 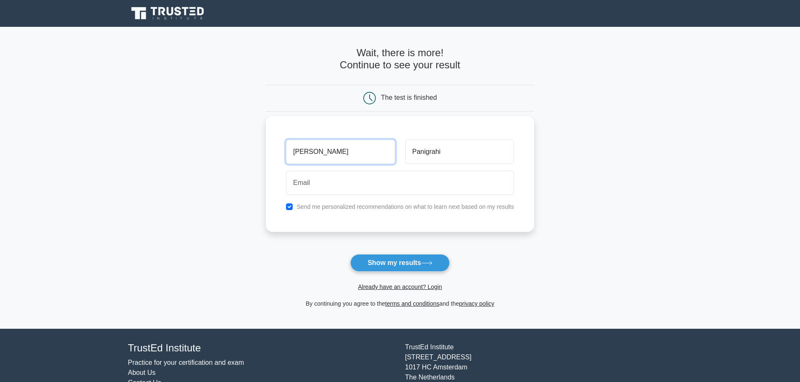 I want to click on input: Last name, so click(x=459, y=152).